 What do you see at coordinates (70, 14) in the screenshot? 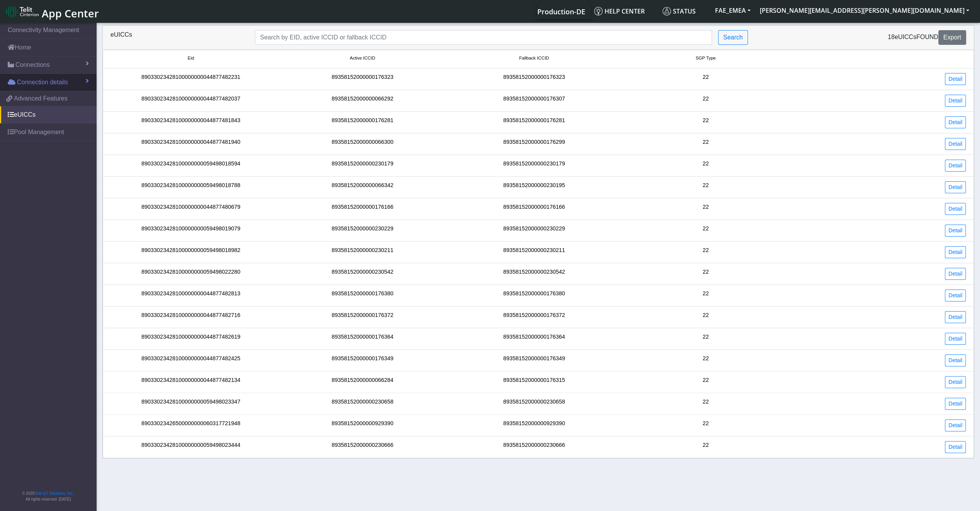
I see `span: App Center` at bounding box center [70, 14].